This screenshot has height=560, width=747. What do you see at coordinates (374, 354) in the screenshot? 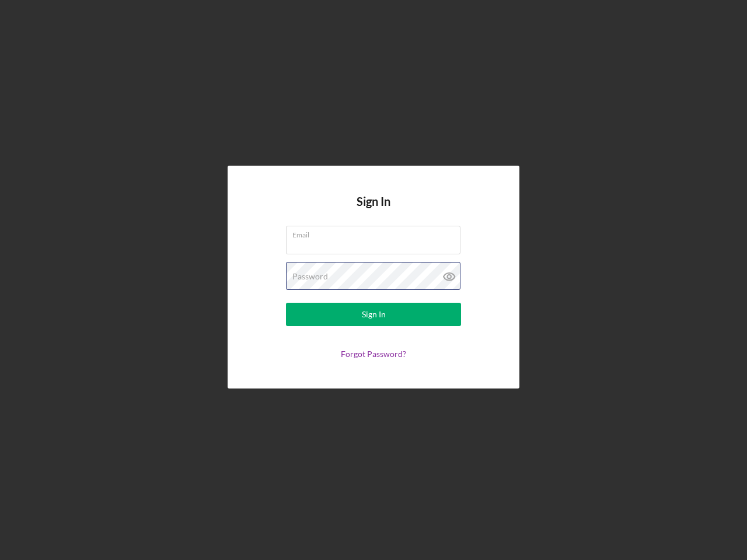
I see `a: Forgot Password?` at bounding box center [374, 354].